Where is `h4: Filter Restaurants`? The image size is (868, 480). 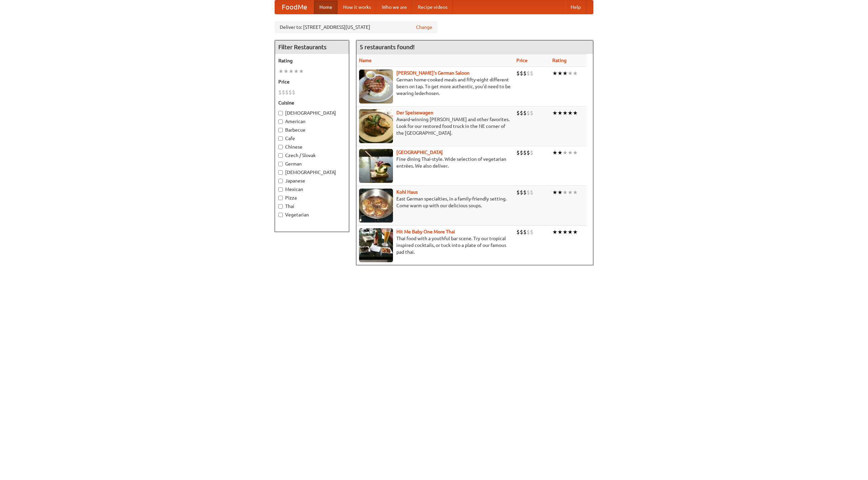 h4: Filter Restaurants is located at coordinates (312, 47).